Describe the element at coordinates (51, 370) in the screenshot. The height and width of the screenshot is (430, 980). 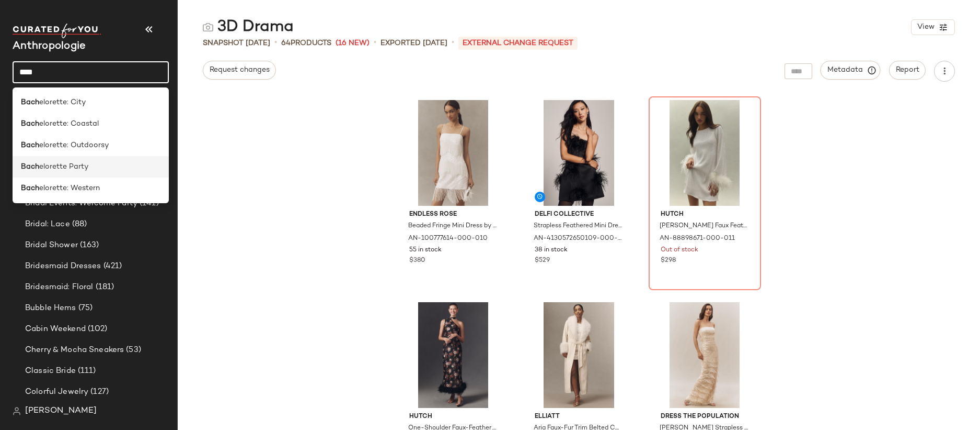
I see `span: Classic Bride` at that location.